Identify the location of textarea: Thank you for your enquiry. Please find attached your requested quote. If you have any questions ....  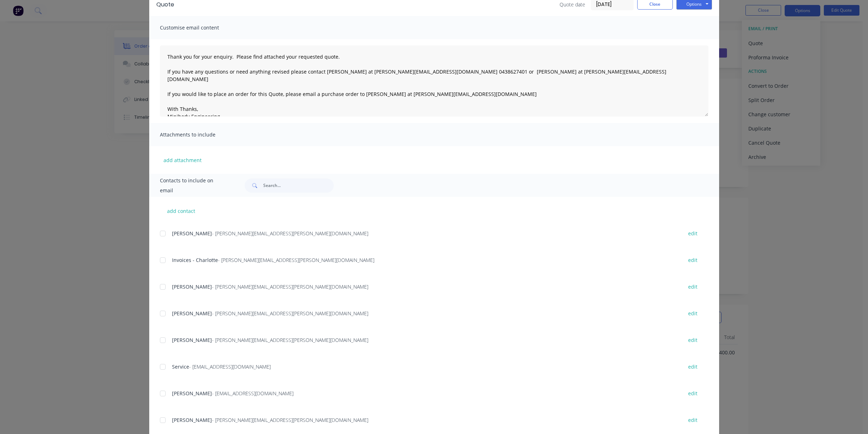
(434, 81).